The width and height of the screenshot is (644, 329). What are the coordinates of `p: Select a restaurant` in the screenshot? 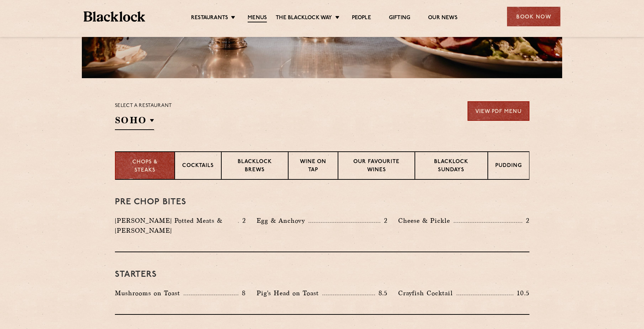 It's located at (143, 106).